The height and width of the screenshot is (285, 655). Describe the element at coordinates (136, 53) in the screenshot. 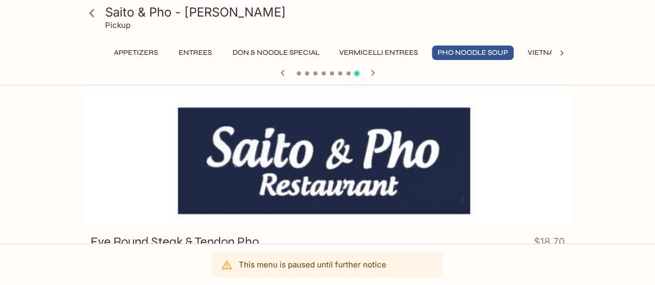

I see `button: Appetizers` at that location.